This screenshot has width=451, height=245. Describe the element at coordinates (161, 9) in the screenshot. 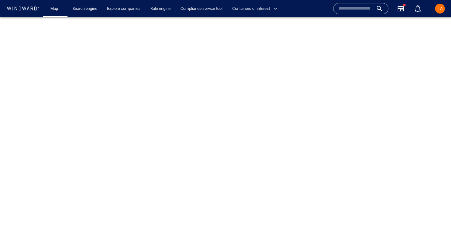

I see `a: Rule engine` at that location.